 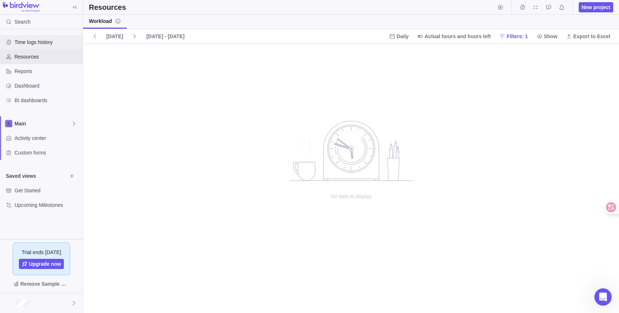 What do you see at coordinates (536, 7) in the screenshot?
I see `span: My assignments` at bounding box center [536, 7].